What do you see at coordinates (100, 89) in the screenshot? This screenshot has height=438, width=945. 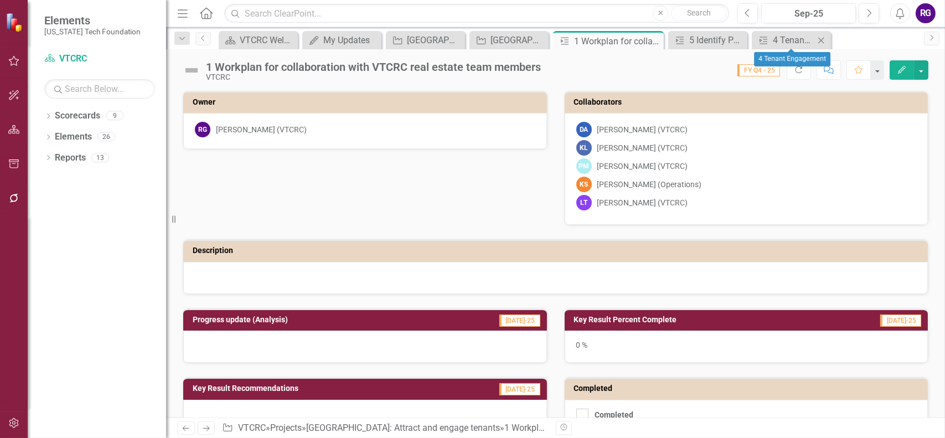 I see `input: Search Below...` at bounding box center [100, 89].